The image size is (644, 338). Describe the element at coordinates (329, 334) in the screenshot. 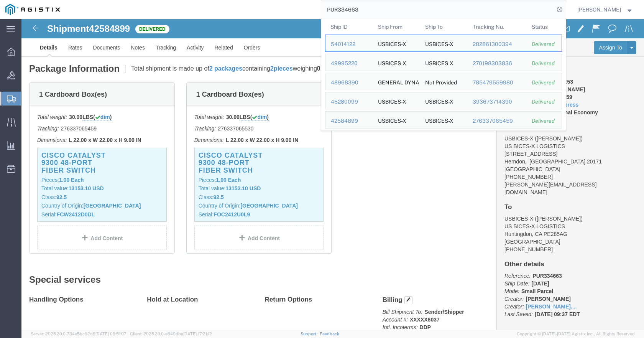

I see `a: Feedback` at that location.